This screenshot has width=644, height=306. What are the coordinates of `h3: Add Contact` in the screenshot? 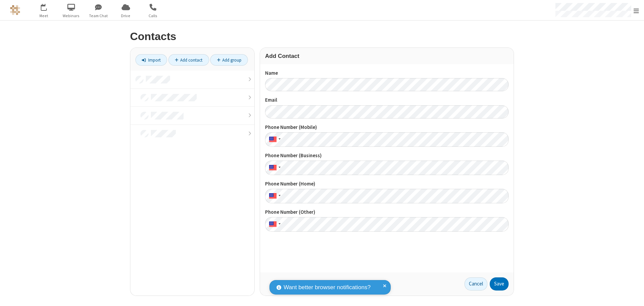 It's located at (387, 56).